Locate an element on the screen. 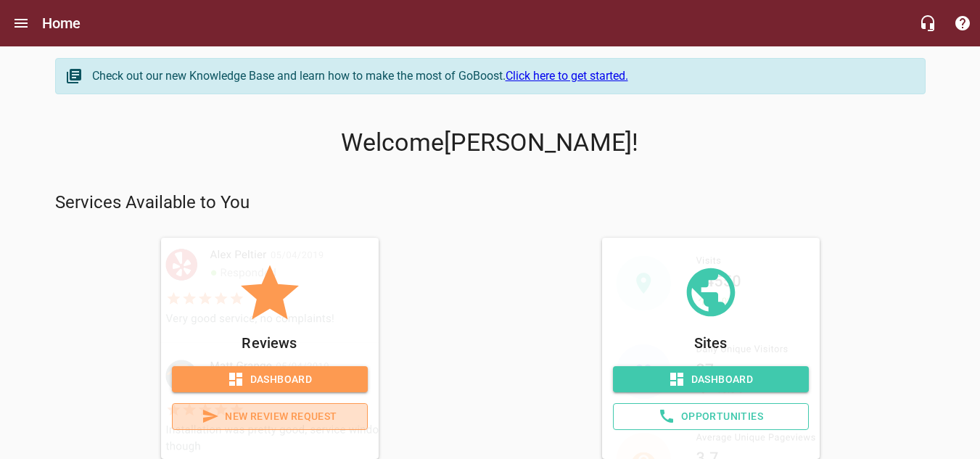 This screenshot has width=980, height=459. h6: Home is located at coordinates (62, 23).